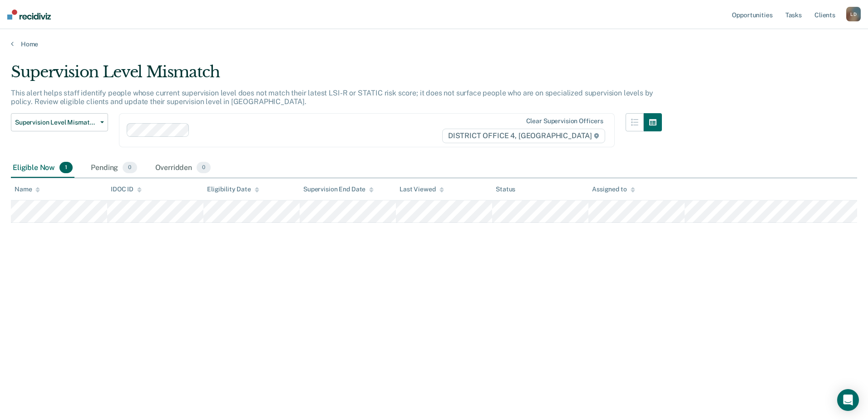  What do you see at coordinates (434, 44) in the screenshot?
I see `a: Home` at bounding box center [434, 44].